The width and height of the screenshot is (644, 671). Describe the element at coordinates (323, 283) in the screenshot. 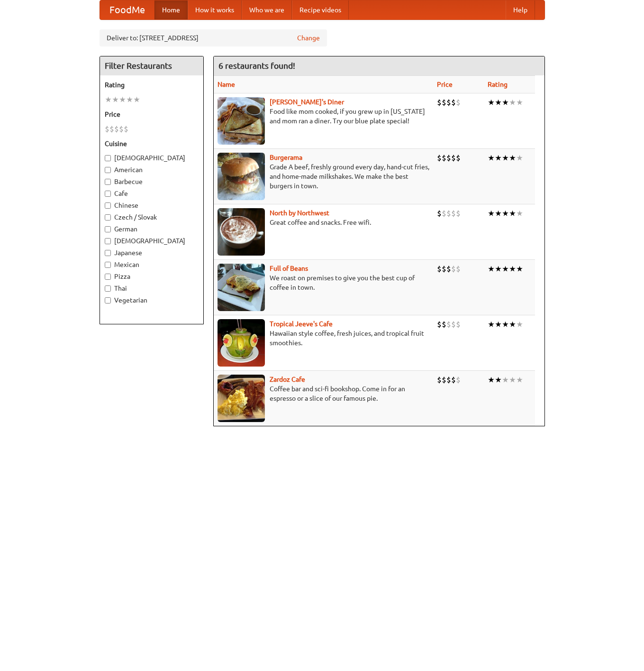

I see `p: We roast on premises to give you the best cup of coffee in town.` at that location.